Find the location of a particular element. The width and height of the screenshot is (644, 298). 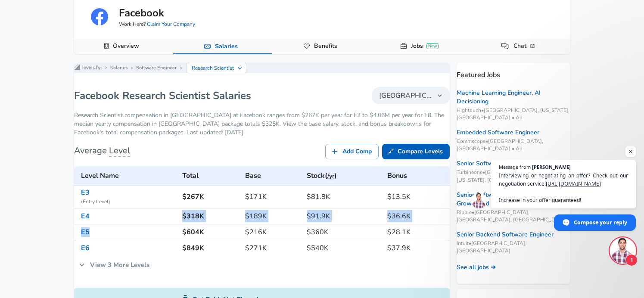

a: Senior Software Engineer, Developer Growth and Experie... is located at coordinates (513, 199).